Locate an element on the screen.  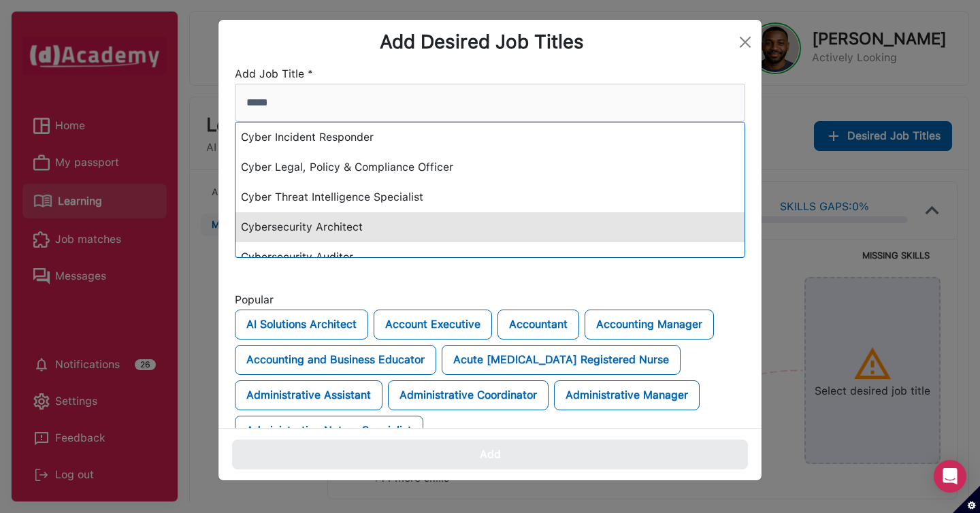
button: Close is located at coordinates (745, 42).